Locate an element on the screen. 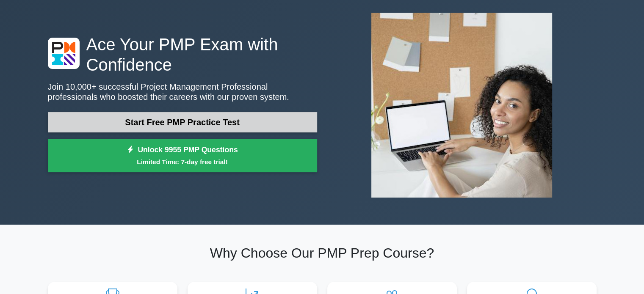 The image size is (644, 294). a: Unlock 9955 PMP QuestionsLimited Time: 7-day free trial! is located at coordinates (182, 156).